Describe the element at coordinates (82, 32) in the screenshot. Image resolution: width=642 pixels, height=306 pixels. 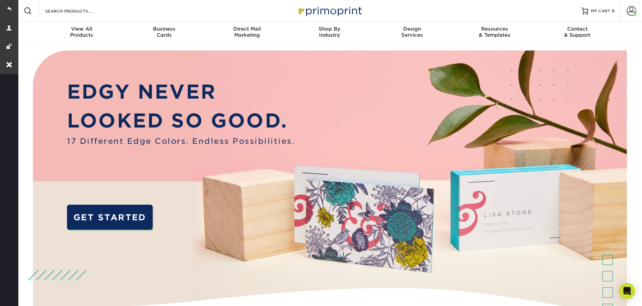
I see `div: Products` at that location.